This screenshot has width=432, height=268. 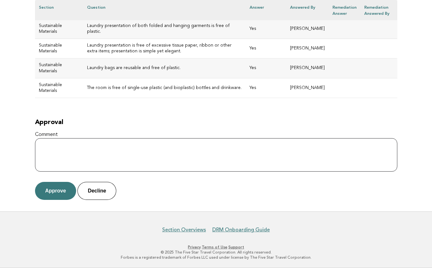 What do you see at coordinates (184, 230) in the screenshot?
I see `a: Section Overviews` at bounding box center [184, 230].